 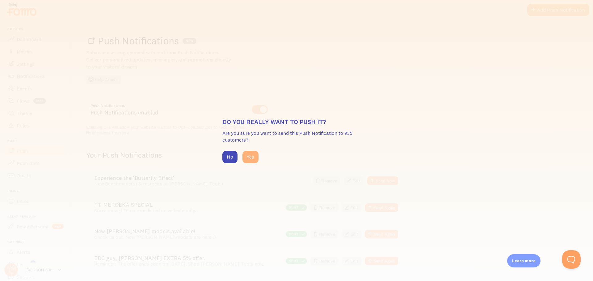 What do you see at coordinates (250, 157) in the screenshot?
I see `button: Yes` at bounding box center [250, 157].